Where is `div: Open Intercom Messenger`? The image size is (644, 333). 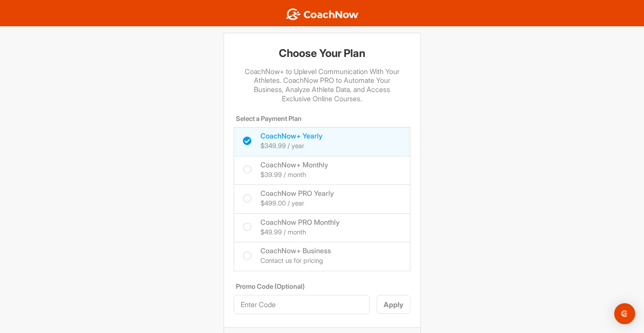
div: Open Intercom Messenger is located at coordinates (625, 314).